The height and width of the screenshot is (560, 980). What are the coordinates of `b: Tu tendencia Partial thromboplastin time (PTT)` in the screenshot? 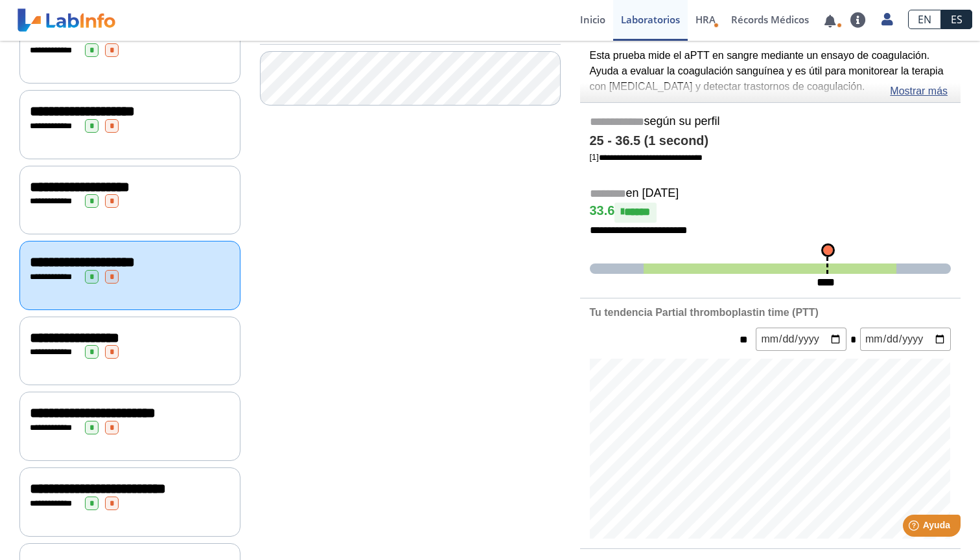 It's located at (704, 312).